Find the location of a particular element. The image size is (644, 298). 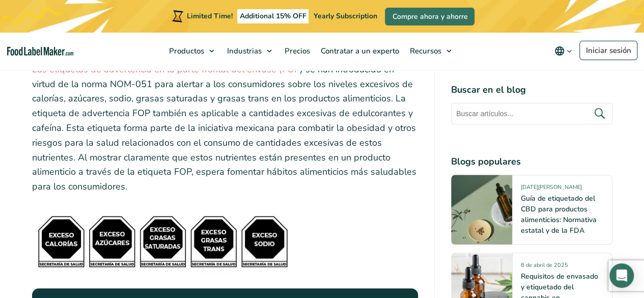

span: Yearly Subscription is located at coordinates (345, 16).